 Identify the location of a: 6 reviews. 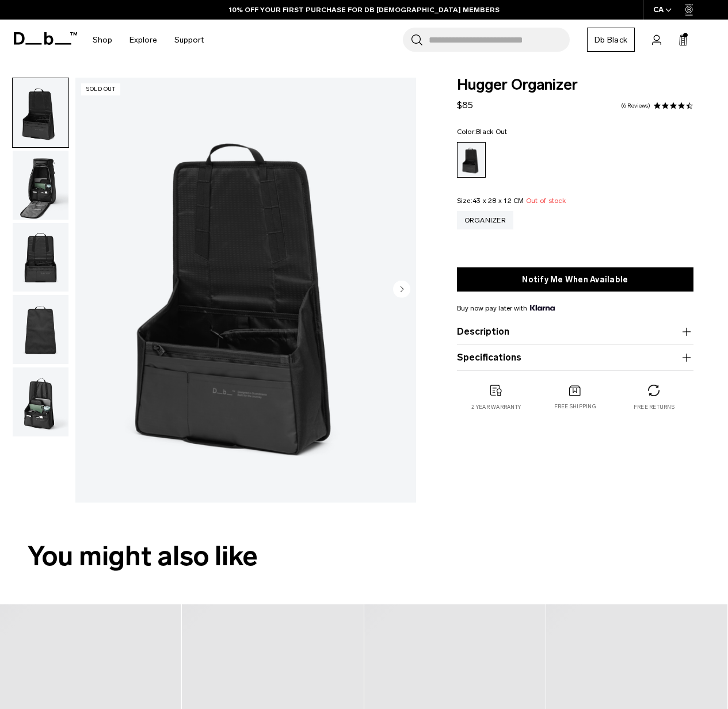
(635, 106).